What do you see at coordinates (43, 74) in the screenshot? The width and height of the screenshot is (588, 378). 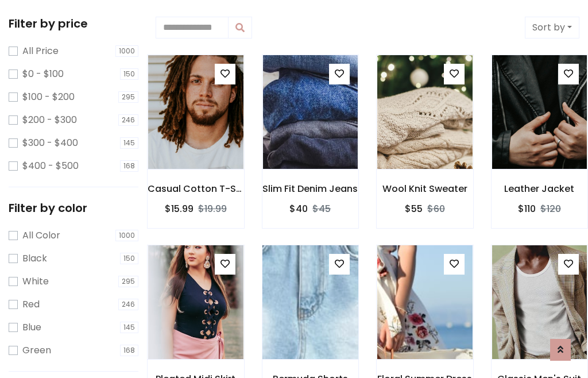 I see `label: $0 - $100` at bounding box center [43, 74].